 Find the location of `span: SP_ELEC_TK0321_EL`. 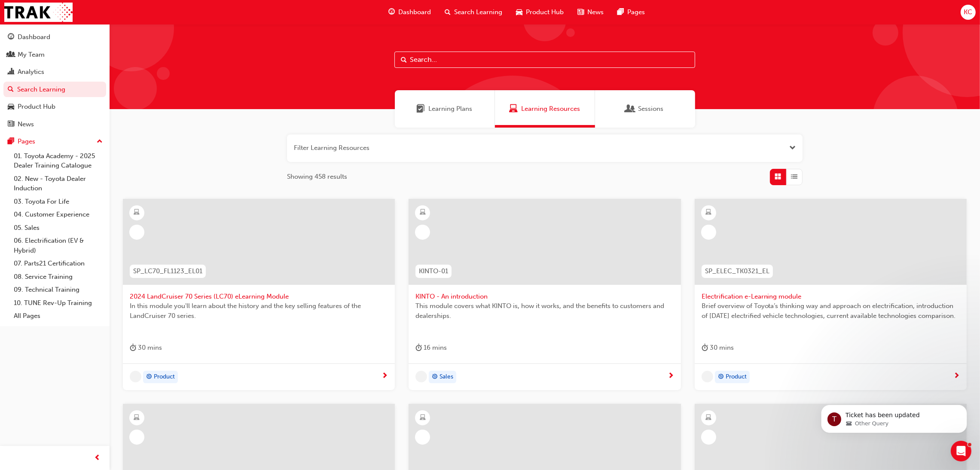

span: SP_ELEC_TK0321_EL is located at coordinates (738, 271).